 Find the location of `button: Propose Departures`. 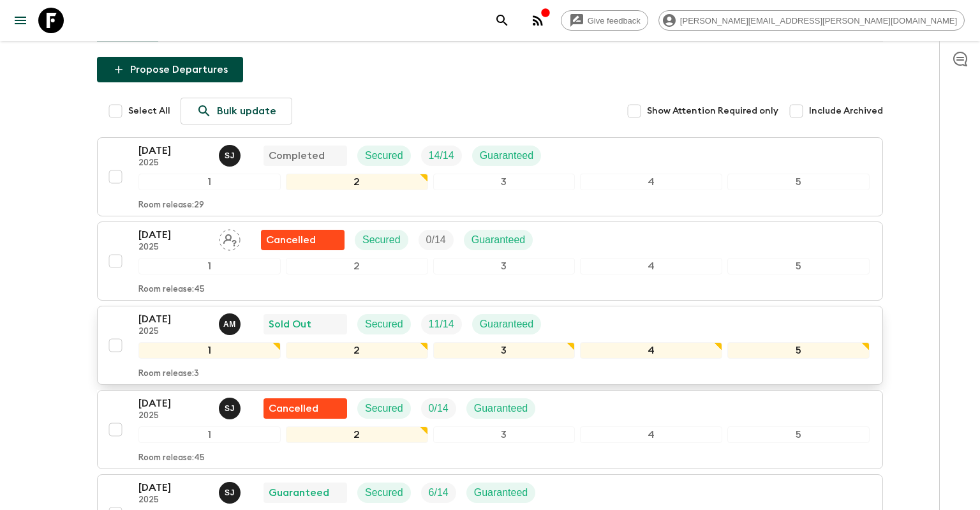

button: Propose Departures is located at coordinates (170, 70).